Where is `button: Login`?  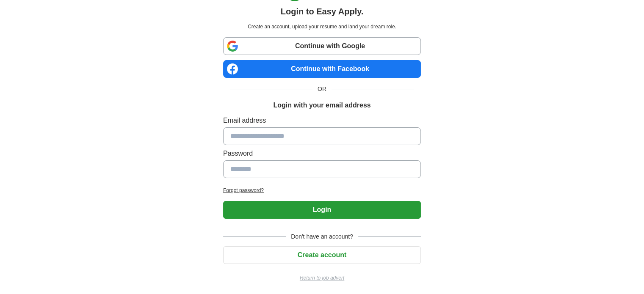
button: Login is located at coordinates (322, 210).